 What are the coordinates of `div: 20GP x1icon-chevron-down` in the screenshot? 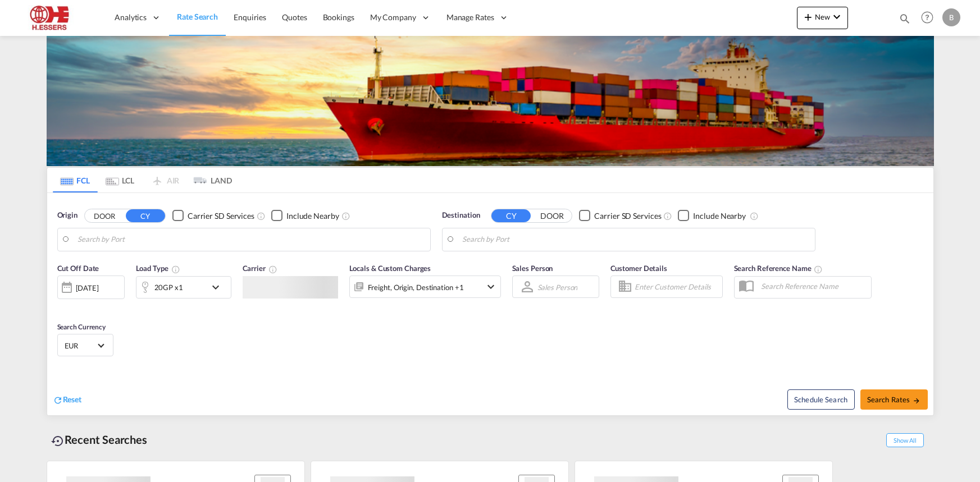 It's located at (184, 288).